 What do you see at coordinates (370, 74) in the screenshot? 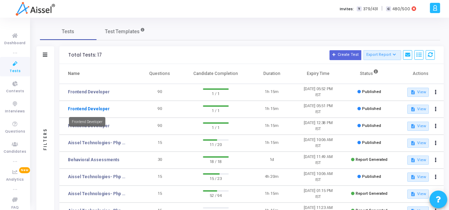
I see `th: Status` at bounding box center [370, 74].